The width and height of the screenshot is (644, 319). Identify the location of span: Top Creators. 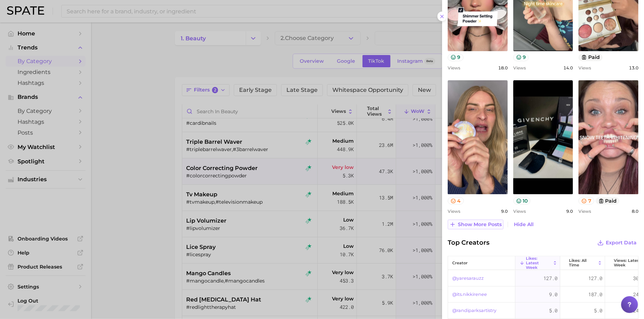
(468, 243).